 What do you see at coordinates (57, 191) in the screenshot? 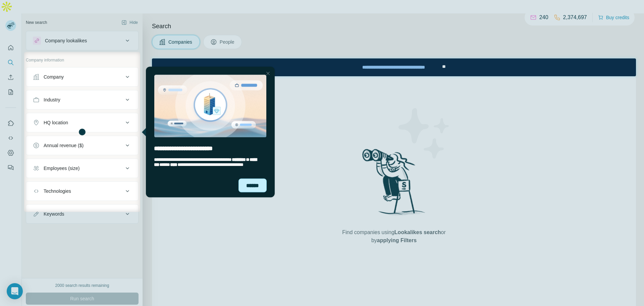
I see `div: Technologies` at bounding box center [57, 191].